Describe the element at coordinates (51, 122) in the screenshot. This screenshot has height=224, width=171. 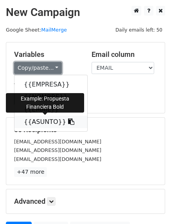
I see `a: {{ASUNTO}}` at that location.